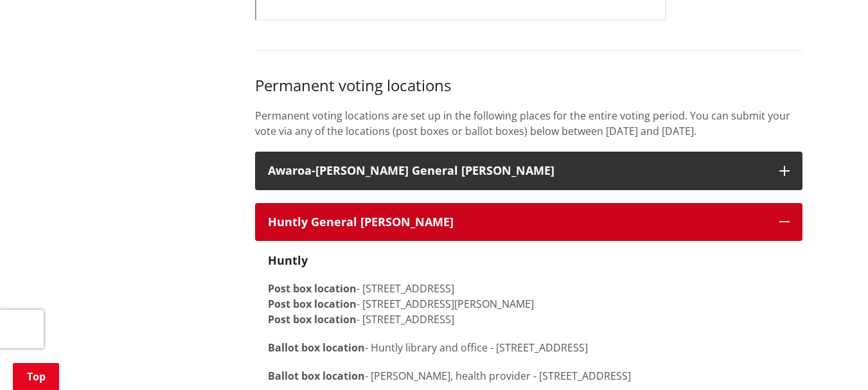 Image resolution: width=868 pixels, height=390 pixels. I want to click on p: Permanent voting locations are set up in the following places for the entire voting period. You c..., so click(529, 123).